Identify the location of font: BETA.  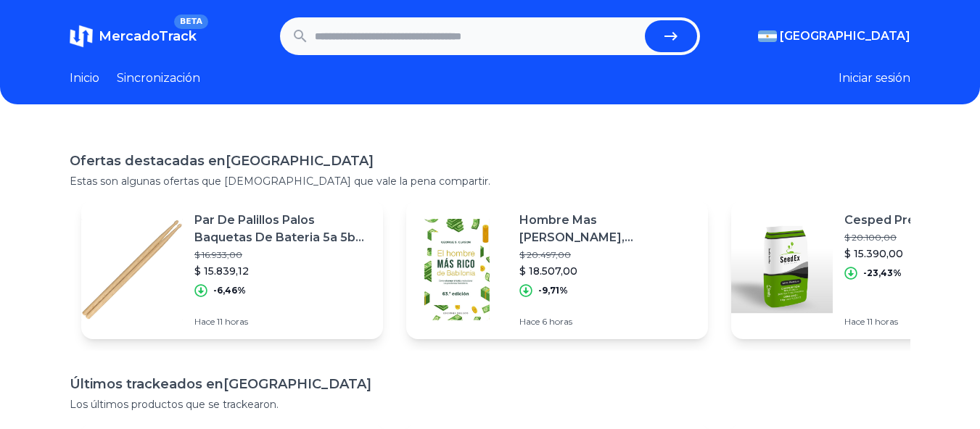
(191, 21).